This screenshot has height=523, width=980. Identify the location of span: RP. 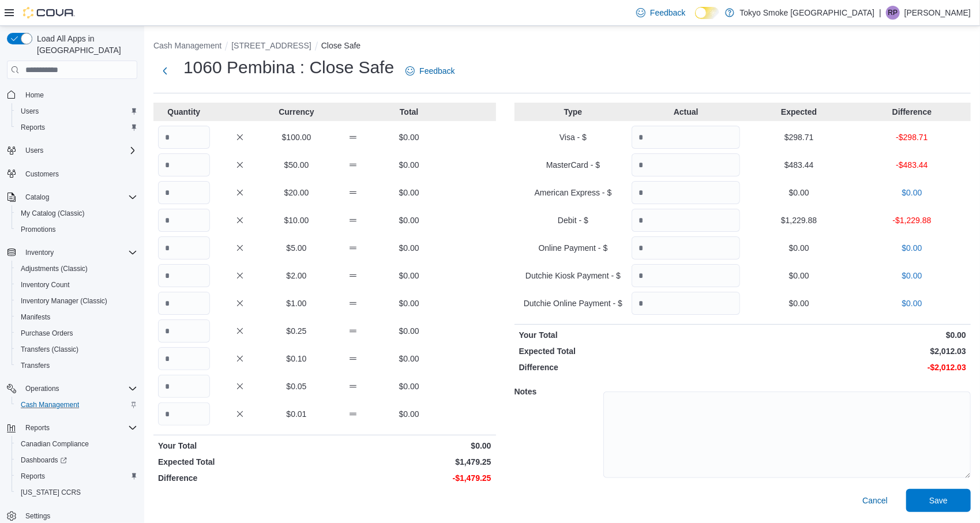
(893, 13).